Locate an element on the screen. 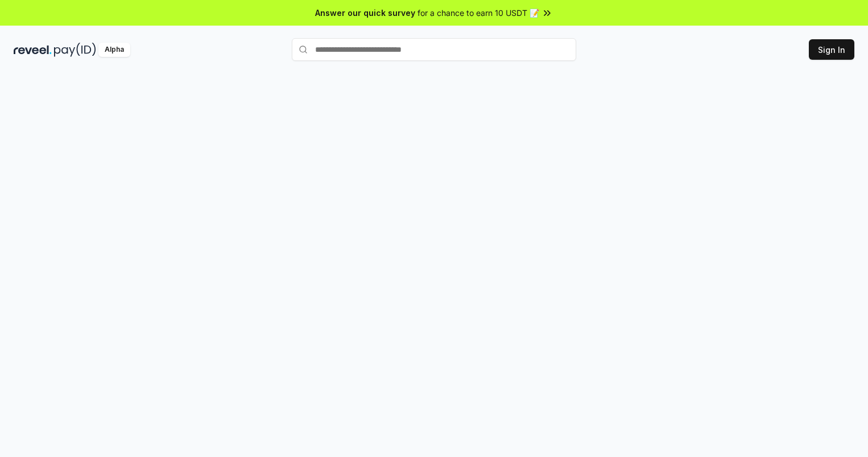  span: Answer our quick survey is located at coordinates (365, 12).